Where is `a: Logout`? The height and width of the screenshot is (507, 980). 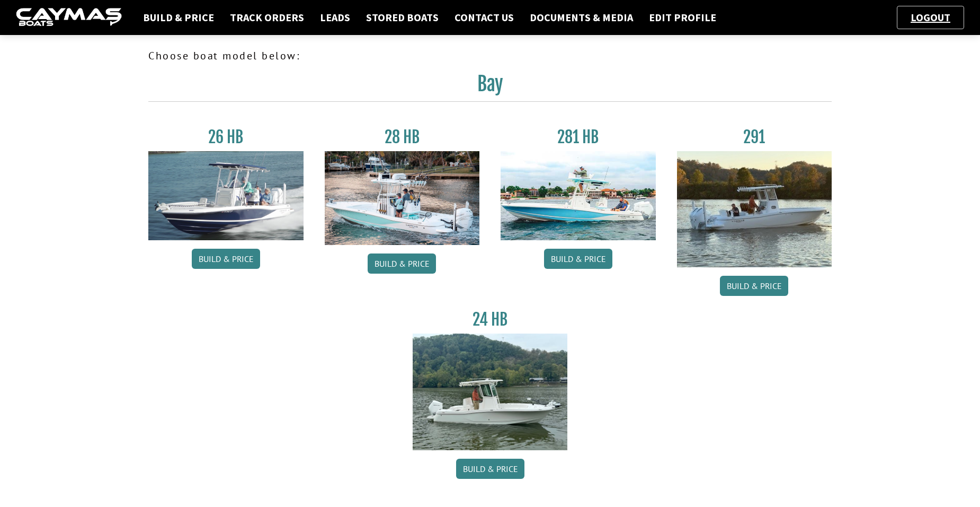
a: Logout is located at coordinates (930, 17).